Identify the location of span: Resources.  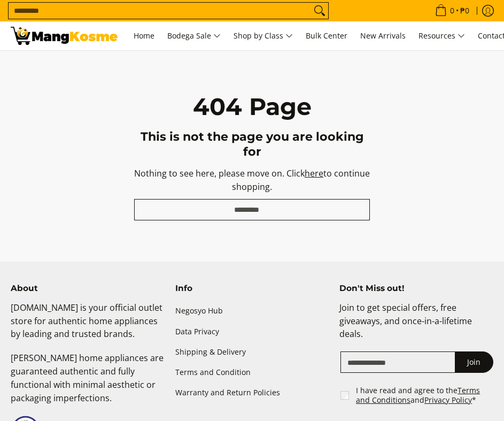
(441, 36).